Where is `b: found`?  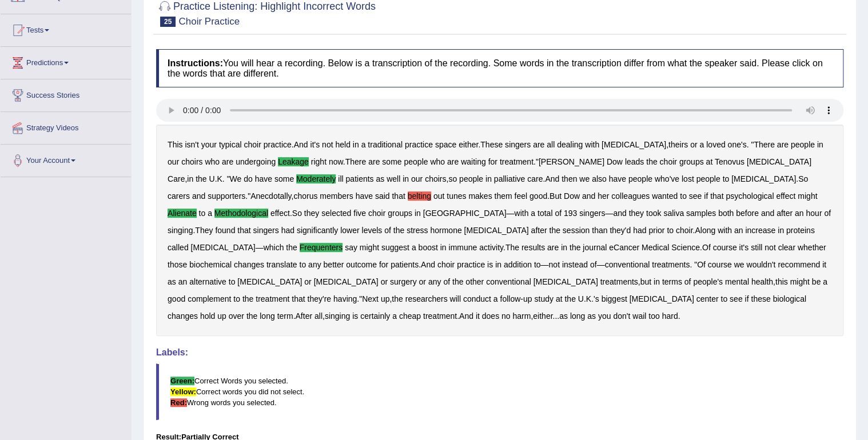
b: found is located at coordinates (224, 230).